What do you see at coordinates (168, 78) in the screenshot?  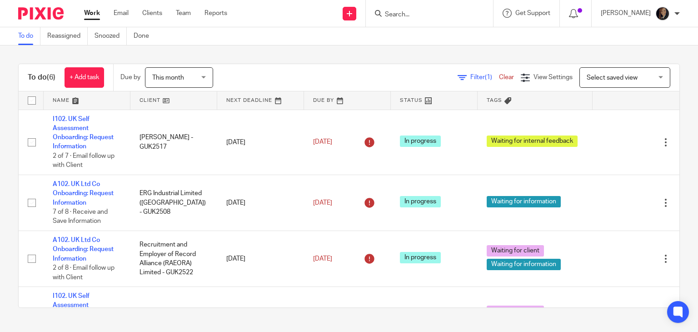 I see `span: This month` at bounding box center [168, 78].